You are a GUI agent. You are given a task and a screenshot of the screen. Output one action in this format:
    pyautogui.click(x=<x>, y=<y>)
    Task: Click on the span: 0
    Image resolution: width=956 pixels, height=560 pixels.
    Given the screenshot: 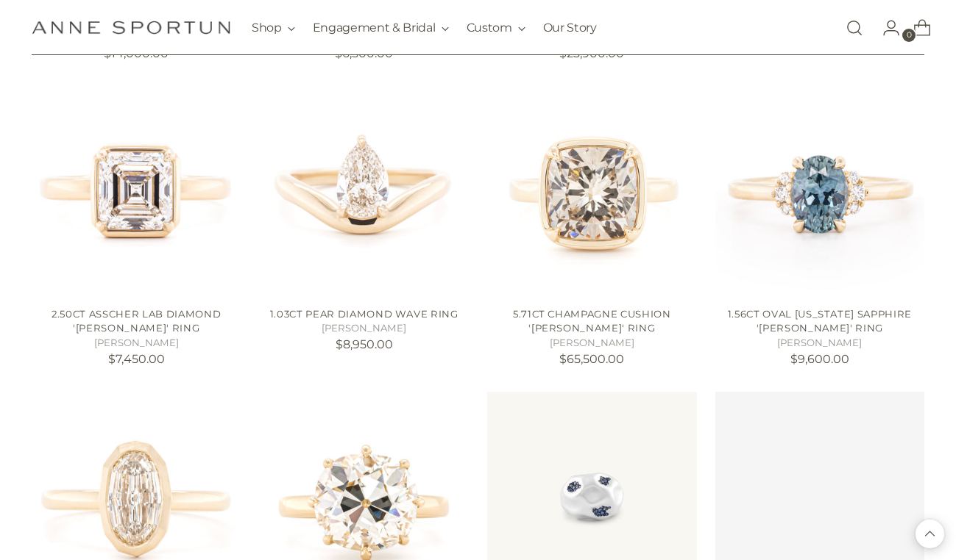 What is the action you would take?
    pyautogui.click(x=909, y=35)
    